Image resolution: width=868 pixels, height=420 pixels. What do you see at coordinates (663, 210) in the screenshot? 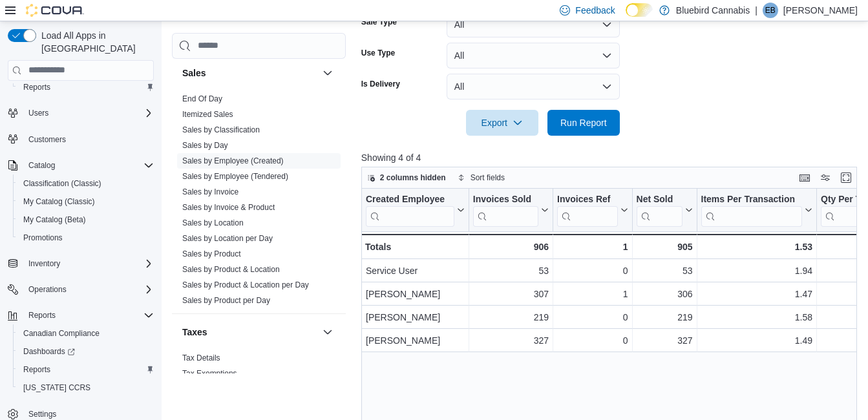
I see `button: Net Sold` at bounding box center [663, 210].